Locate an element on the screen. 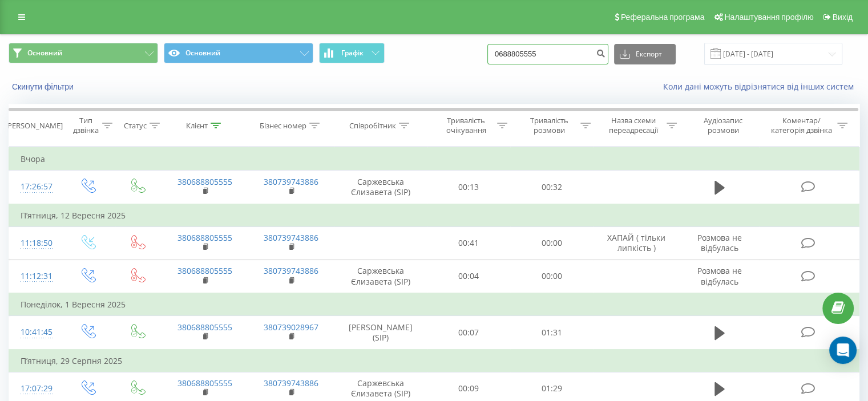  div: Open Intercom Messenger is located at coordinates (842, 350).